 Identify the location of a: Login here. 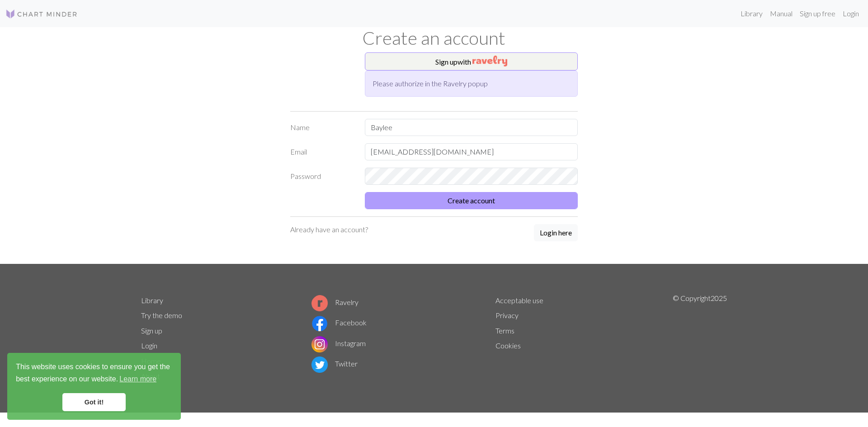
(555, 233).